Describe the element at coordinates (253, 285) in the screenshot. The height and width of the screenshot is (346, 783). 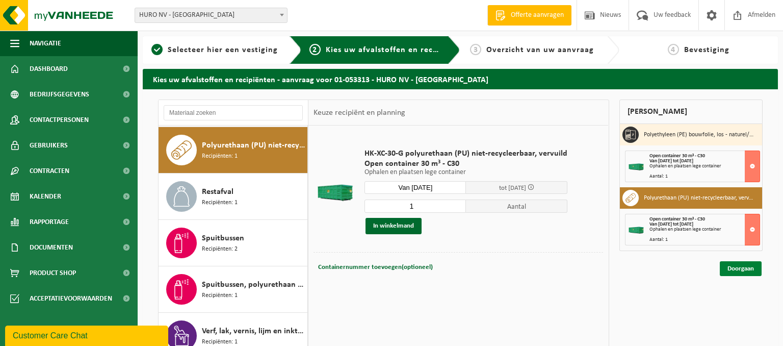
I see `span: Spuitbussen, polyurethaan (PU)` at that location.